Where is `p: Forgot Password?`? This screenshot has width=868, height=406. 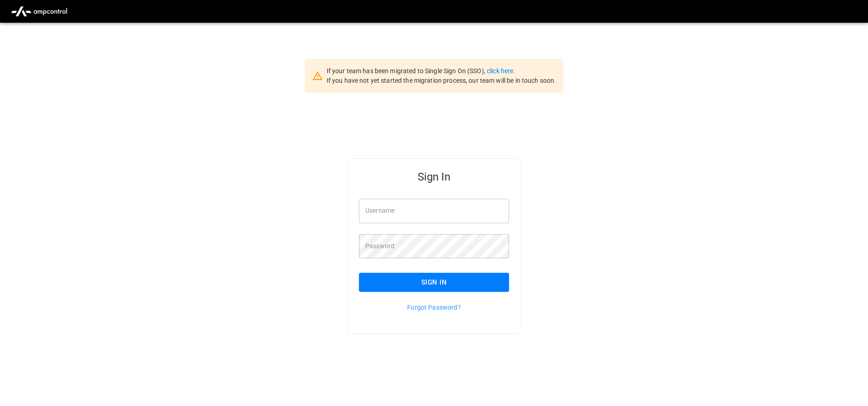 p: Forgot Password? is located at coordinates (434, 308).